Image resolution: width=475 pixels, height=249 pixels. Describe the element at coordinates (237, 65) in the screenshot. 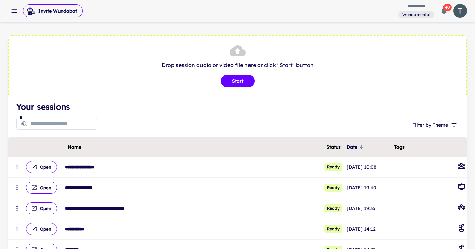

I see `p: Drop session audio or video file here or click "Start" button` at that location.